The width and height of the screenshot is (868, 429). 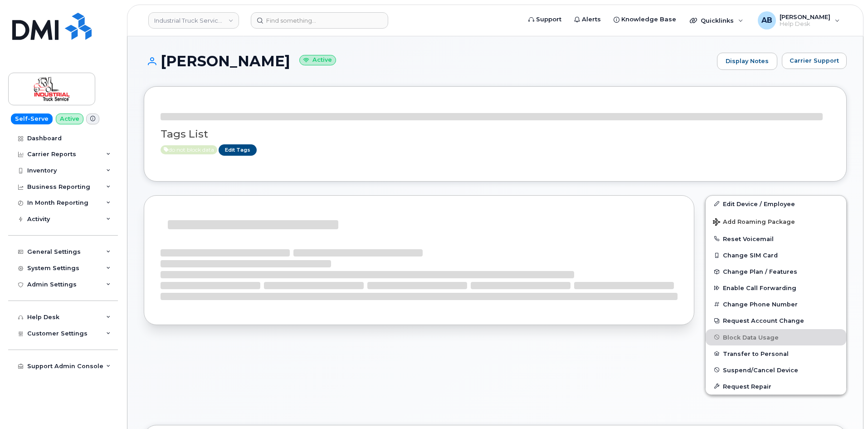 I want to click on a: Edit Device / Employee, so click(x=776, y=203).